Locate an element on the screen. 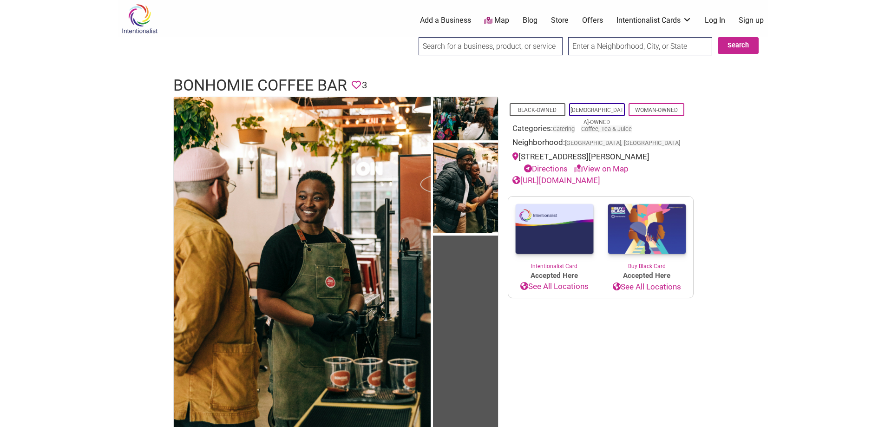  h1: Bonhomie Coffee Bar is located at coordinates (260, 85).